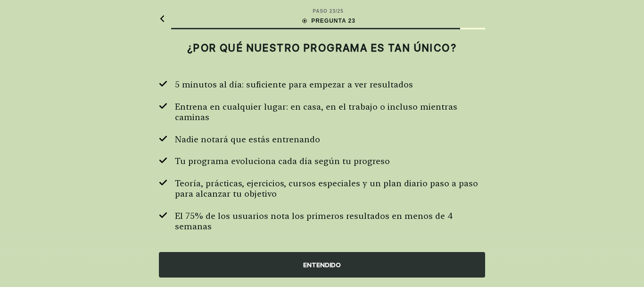  I want to click on span: Nadie notará que estás entrenando, so click(248, 140).